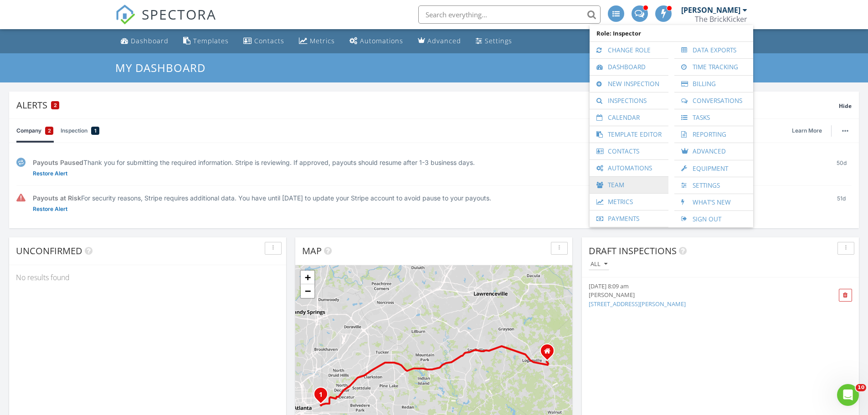  Describe the element at coordinates (324, 397) in the screenshot. I see `div: 1124 Dekalb Ave NE Unit 8, Atlanta, GA 30307` at that location.